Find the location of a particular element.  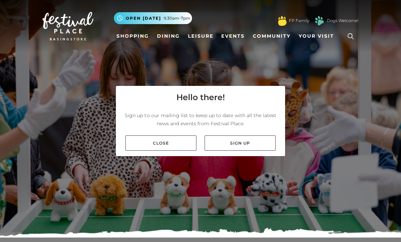

a: FP Family is located at coordinates (299, 21).